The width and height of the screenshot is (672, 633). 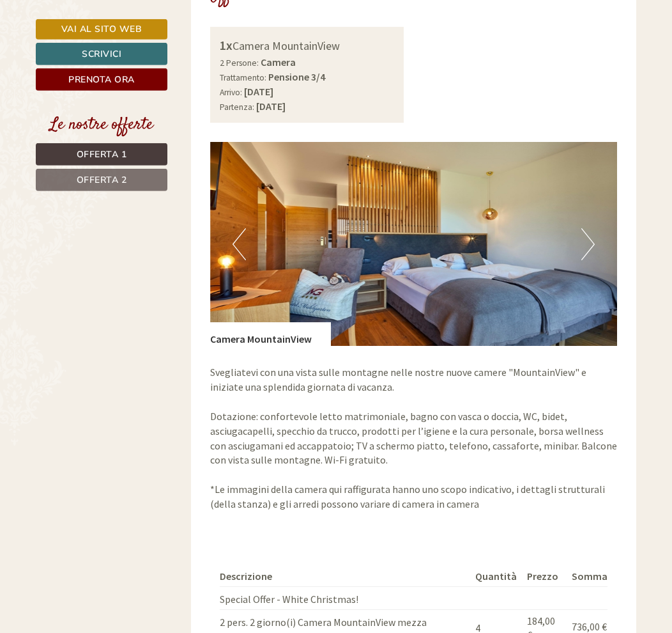 What do you see at coordinates (243, 77) in the screenshot?
I see `small: Trattamento:` at bounding box center [243, 77].